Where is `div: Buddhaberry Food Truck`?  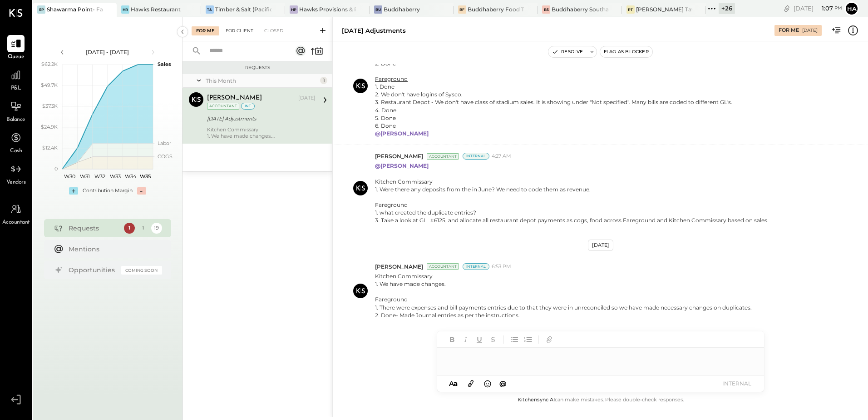
div: Buddhaberry Food Truck is located at coordinates (496, 9).